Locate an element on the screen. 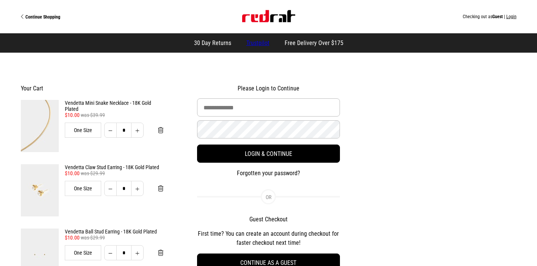 The width and height of the screenshot is (537, 266). h2: Please Login to Continue is located at coordinates (268, 89).